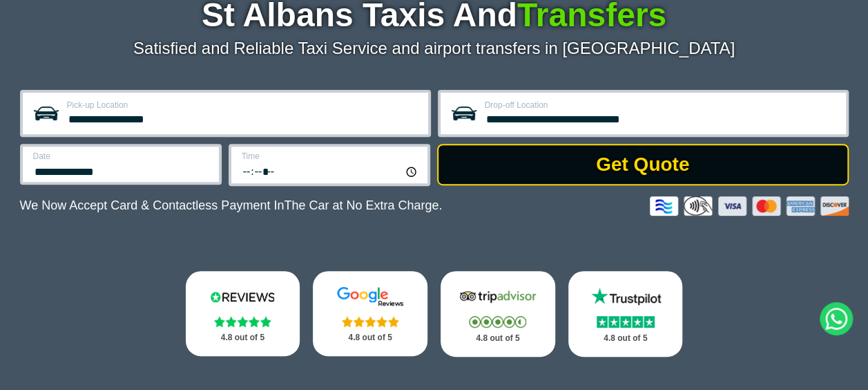 This screenshot has height=390, width=868. I want to click on label: Date, so click(121, 156).